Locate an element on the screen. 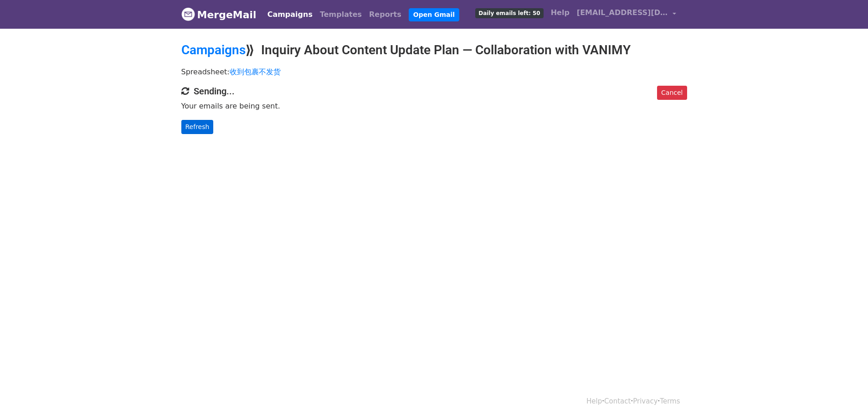 This screenshot has height=419, width=868. div: Chat Widget is located at coordinates (845, 397).